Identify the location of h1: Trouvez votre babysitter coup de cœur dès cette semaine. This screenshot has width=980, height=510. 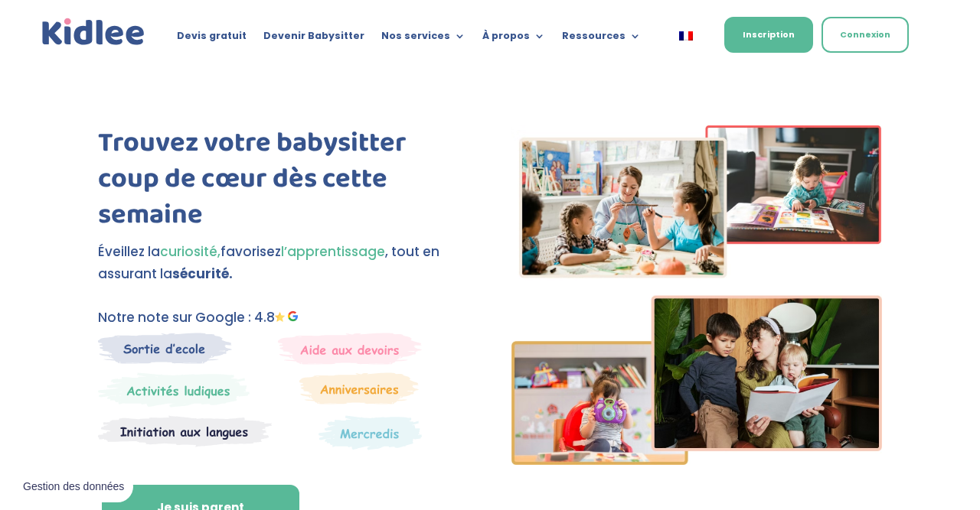
(283, 183).